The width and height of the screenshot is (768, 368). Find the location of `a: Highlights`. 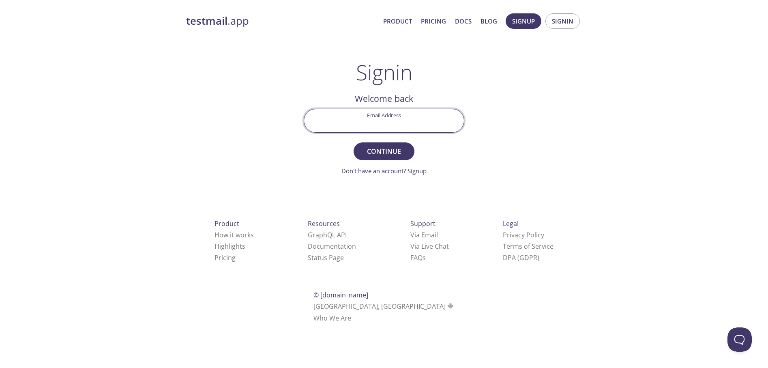

a: Highlights is located at coordinates (230, 246).